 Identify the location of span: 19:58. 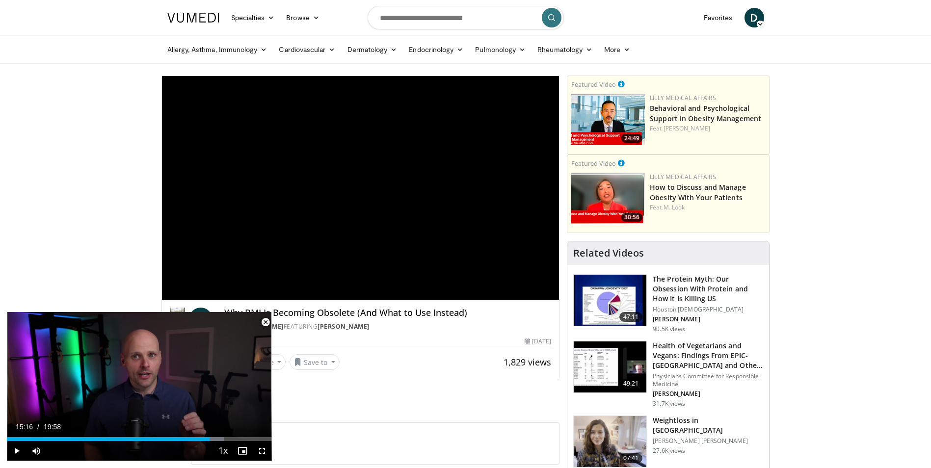
(52, 427).